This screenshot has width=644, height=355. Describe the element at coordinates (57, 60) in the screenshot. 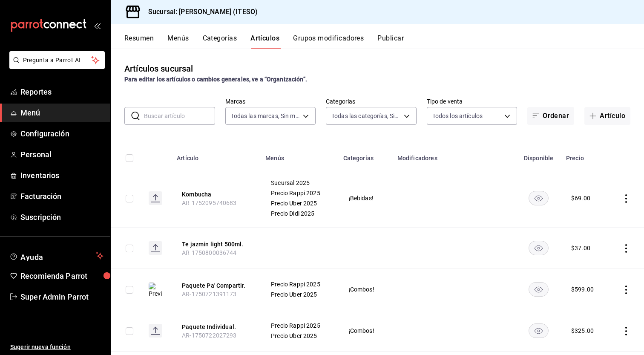

I see `button: Pregunta a Parrot AI` at that location.